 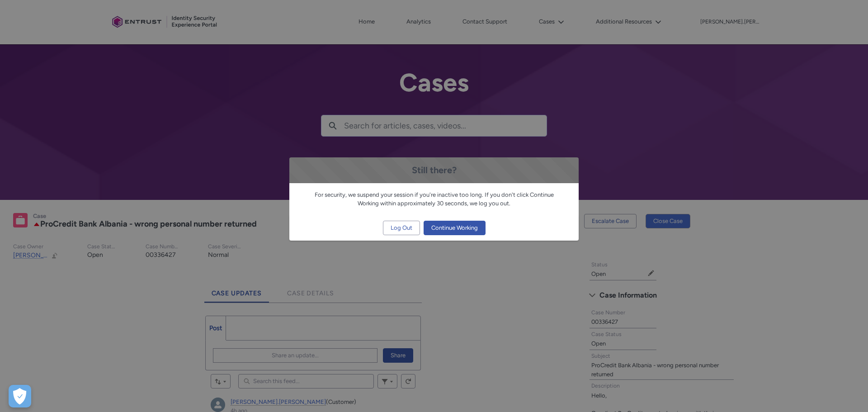 What do you see at coordinates (455, 228) in the screenshot?
I see `button: Continue Working` at bounding box center [455, 228].